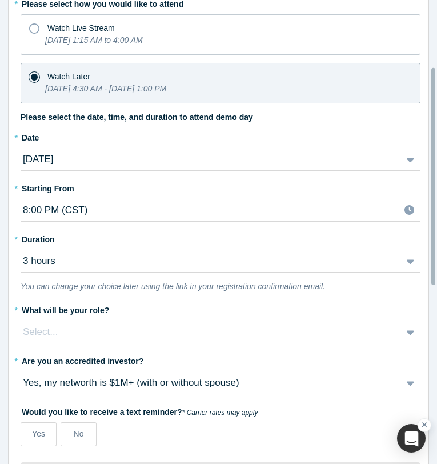  I want to click on label: Duration, so click(221, 238).